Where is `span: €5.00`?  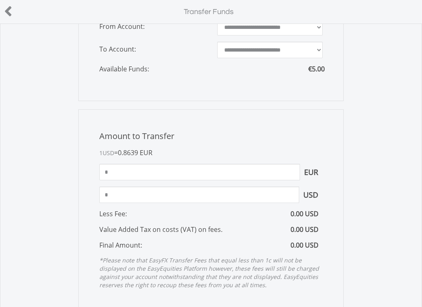
span: €5.00 is located at coordinates (317, 69).